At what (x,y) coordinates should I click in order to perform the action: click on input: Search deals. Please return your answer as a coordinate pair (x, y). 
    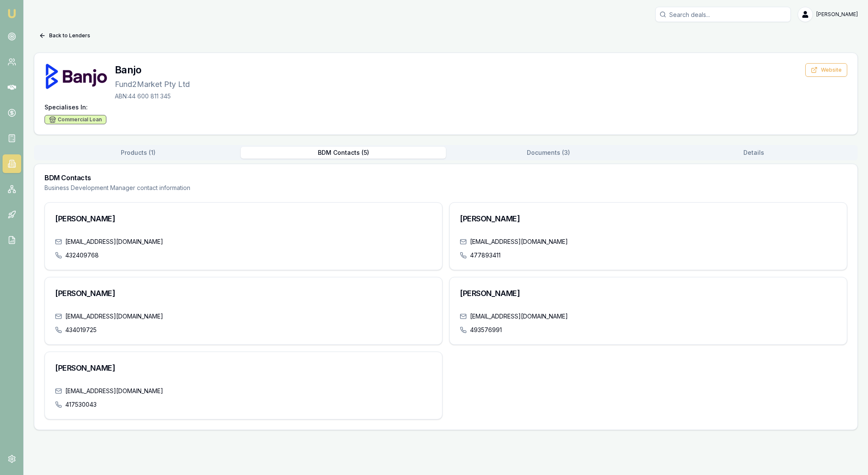
    Looking at the image, I should click on (723, 15).